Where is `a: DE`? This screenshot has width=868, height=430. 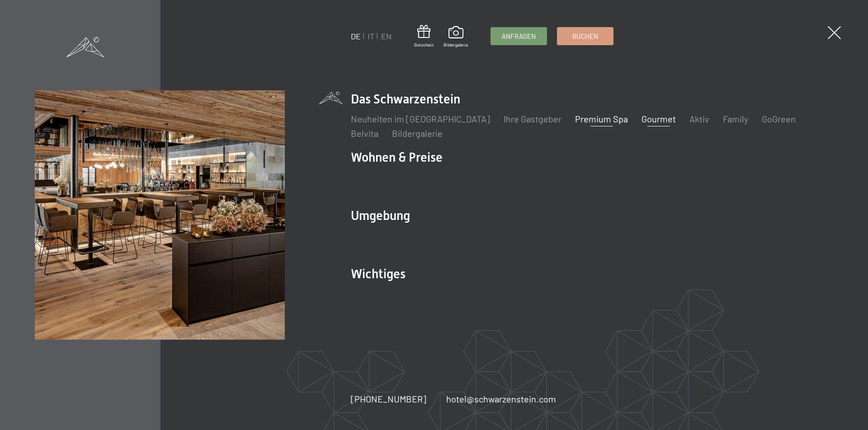
a: DE is located at coordinates (356, 36).